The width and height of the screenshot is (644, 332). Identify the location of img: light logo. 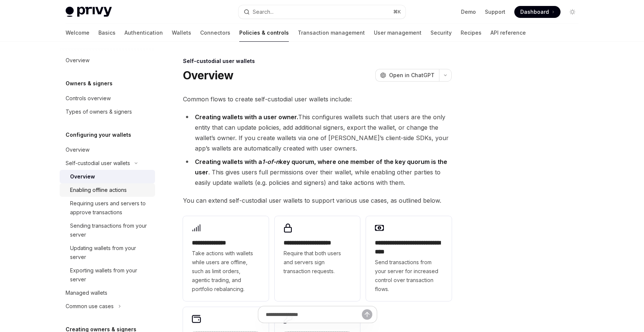
(89, 12).